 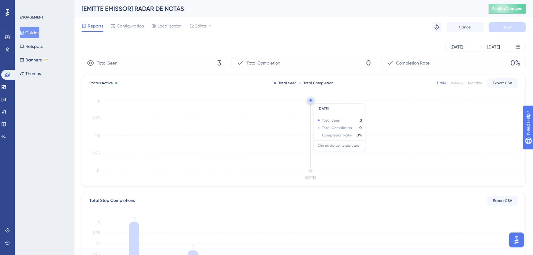 What do you see at coordinates (507, 27) in the screenshot?
I see `span: Save` at bounding box center [507, 27].